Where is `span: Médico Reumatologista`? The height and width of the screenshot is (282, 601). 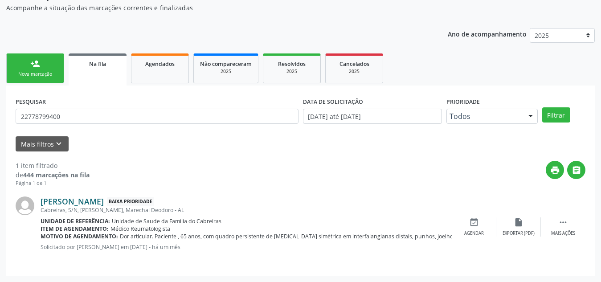
span: Médico Reumatologista is located at coordinates (140, 228).